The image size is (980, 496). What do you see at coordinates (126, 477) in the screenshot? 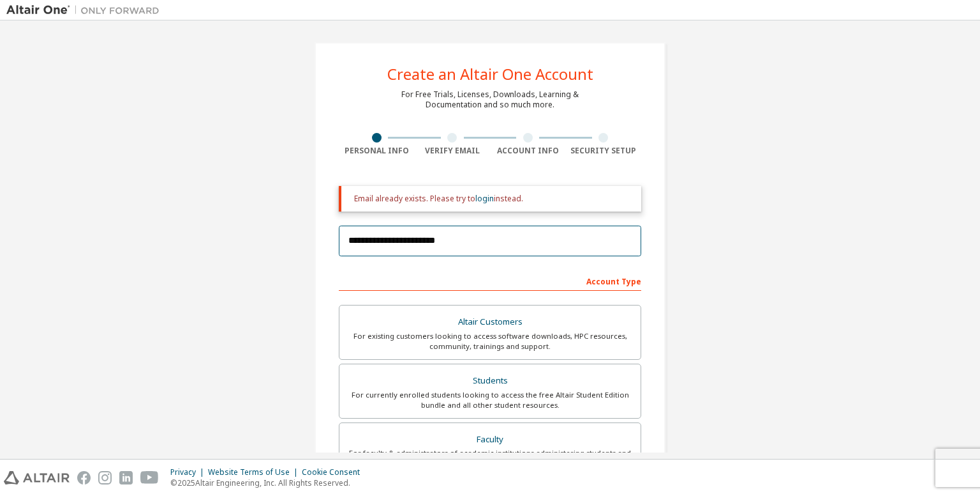
I see `img: linkedin.svg` at bounding box center [126, 477].